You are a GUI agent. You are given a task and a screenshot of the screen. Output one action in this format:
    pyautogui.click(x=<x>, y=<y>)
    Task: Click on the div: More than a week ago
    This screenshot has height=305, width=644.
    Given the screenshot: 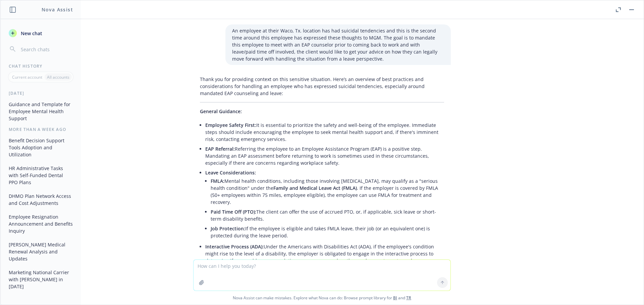 What is the action you would take?
    pyautogui.click(x=40, y=129)
    